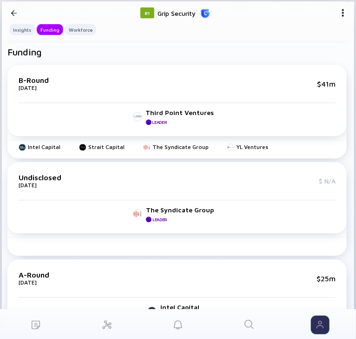 Image resolution: width=356 pixels, height=339 pixels. I want to click on a: Strait Capital, so click(102, 147).